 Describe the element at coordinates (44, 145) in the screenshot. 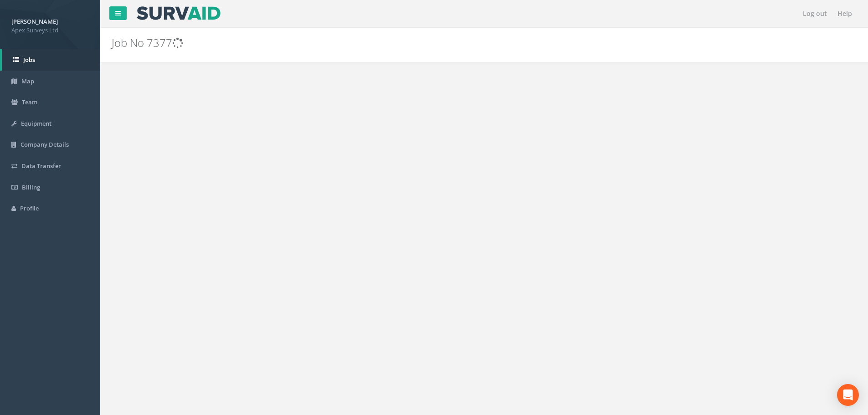

I see `span: Company Details` at that location.